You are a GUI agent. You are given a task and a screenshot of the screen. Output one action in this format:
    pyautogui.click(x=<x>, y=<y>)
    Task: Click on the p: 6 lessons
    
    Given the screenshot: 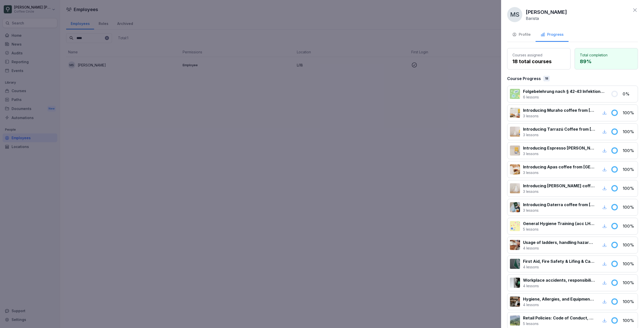 What is the action you would take?
    pyautogui.click(x=564, y=97)
    